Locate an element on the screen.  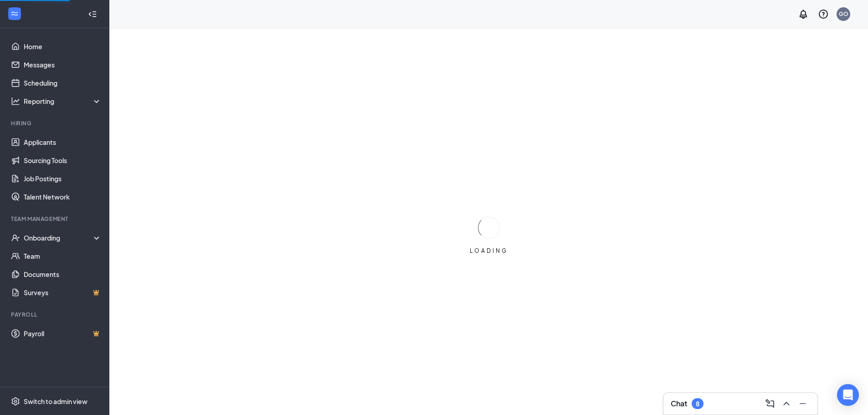
div: GO is located at coordinates (844, 14).